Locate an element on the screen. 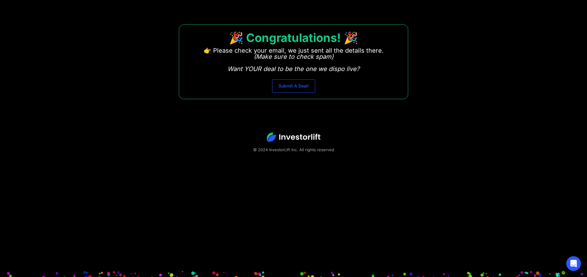  div: © 2024 InvestorLift Inc. All rights reserved is located at coordinates (293, 149).